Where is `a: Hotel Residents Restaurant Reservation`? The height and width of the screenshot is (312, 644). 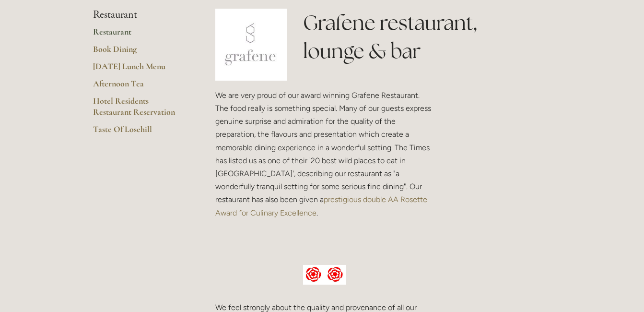
a: Hotel Residents Restaurant Reservation is located at coordinates (138, 109).